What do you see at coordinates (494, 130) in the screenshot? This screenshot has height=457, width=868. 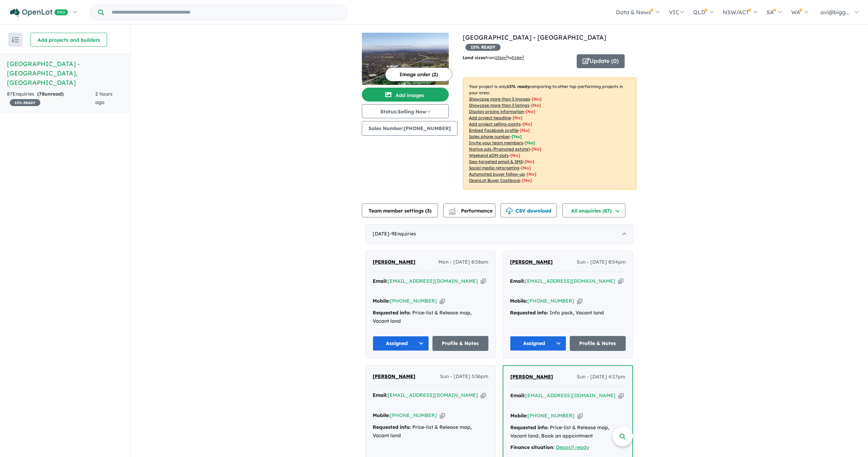 I see `u: Embed Facebook profile` at bounding box center [494, 130].